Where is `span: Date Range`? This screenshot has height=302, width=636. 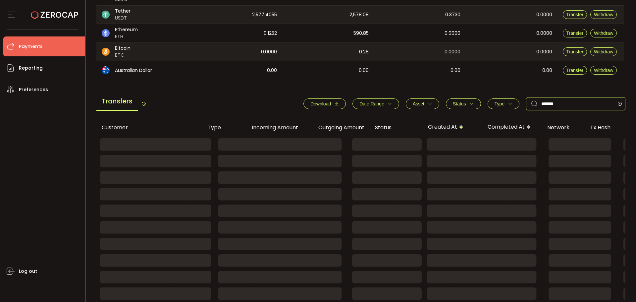 span: Date Range is located at coordinates (372, 104).